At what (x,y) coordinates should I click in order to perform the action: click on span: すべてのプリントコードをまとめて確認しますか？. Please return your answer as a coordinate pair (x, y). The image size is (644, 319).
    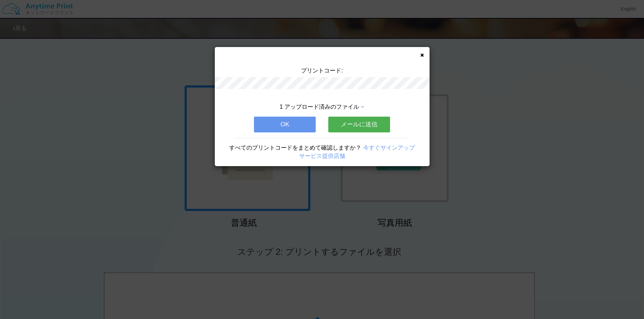
    Looking at the image, I should click on (295, 147).